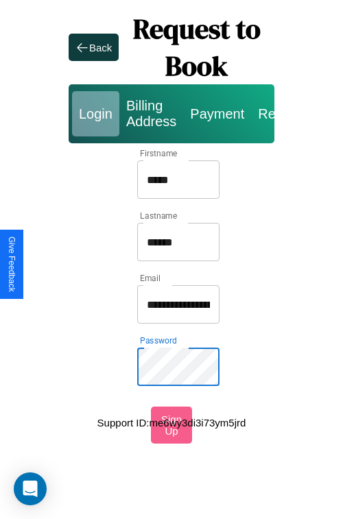  I want to click on div: Back, so click(100, 47).